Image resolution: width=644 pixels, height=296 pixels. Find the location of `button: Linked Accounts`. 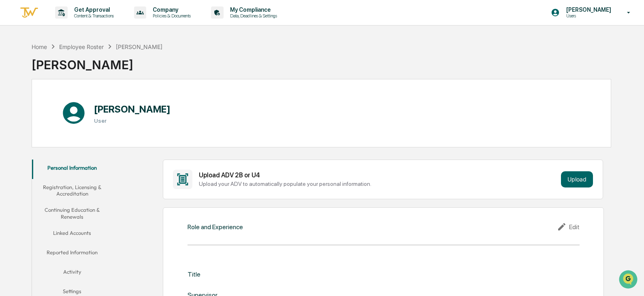

button: Linked Accounts is located at coordinates (72, 234).